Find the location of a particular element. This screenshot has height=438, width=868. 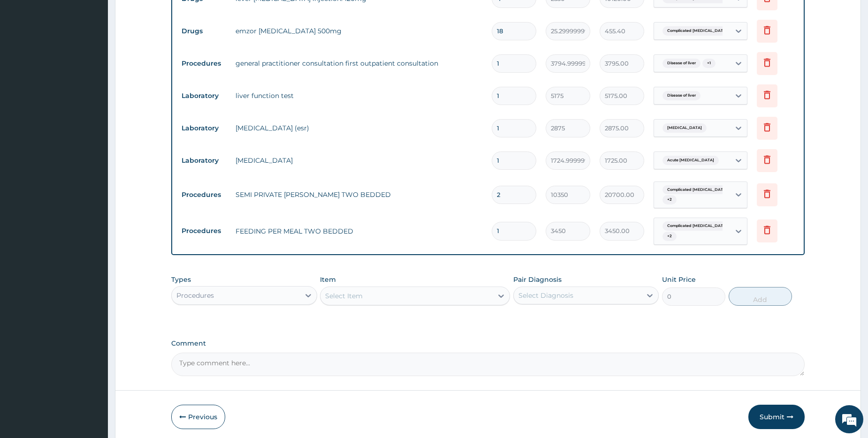

label: Item is located at coordinates (328, 279).